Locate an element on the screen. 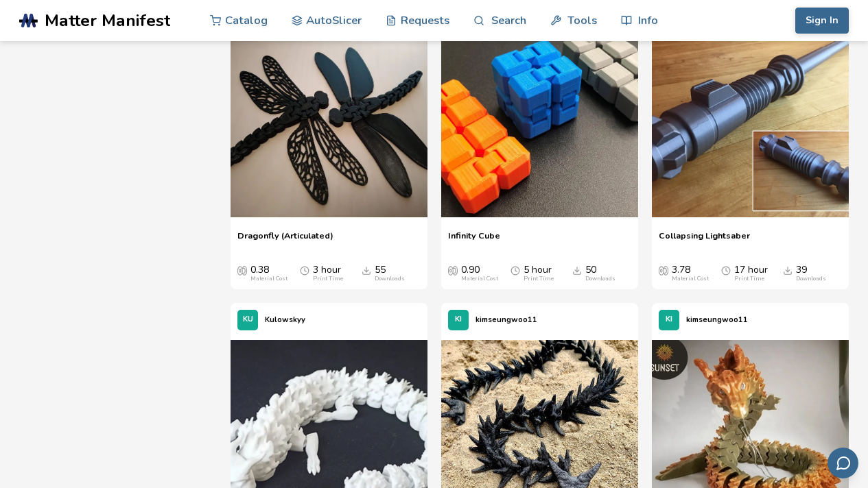 The image size is (868, 488). a: Dragonfly (Articulated) is located at coordinates (285, 241).